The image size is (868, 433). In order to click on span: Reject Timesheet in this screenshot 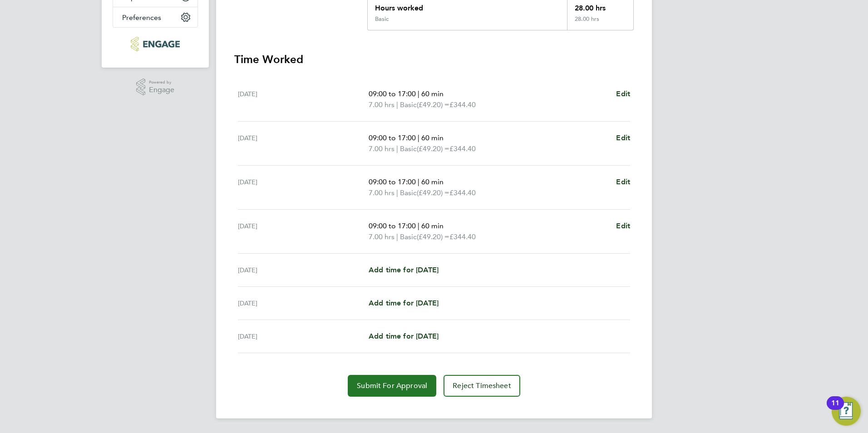, I will do `click(482, 386)`.